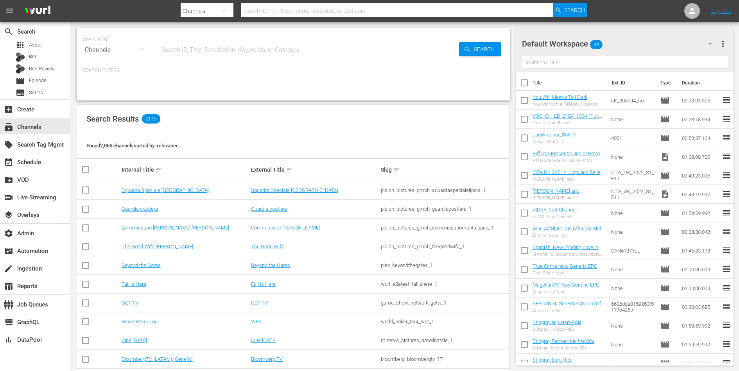  What do you see at coordinates (701, 232) in the screenshot?
I see `td: 00:23:30.042` at bounding box center [701, 232].